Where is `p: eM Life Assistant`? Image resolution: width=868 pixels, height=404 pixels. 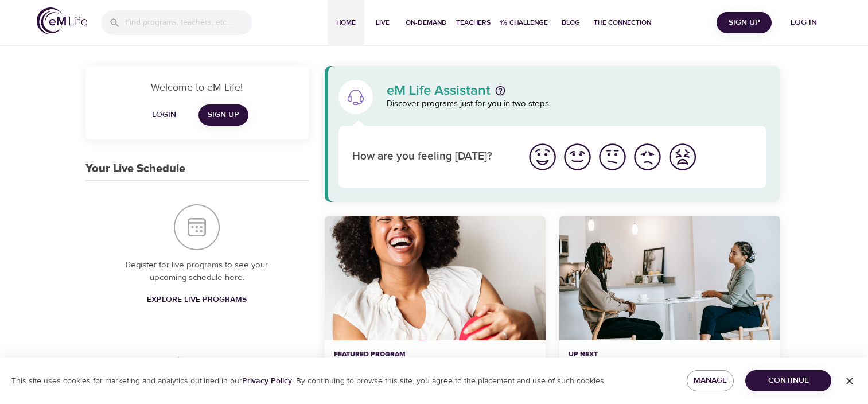 p: eM Life Assistant is located at coordinates (438, 91).